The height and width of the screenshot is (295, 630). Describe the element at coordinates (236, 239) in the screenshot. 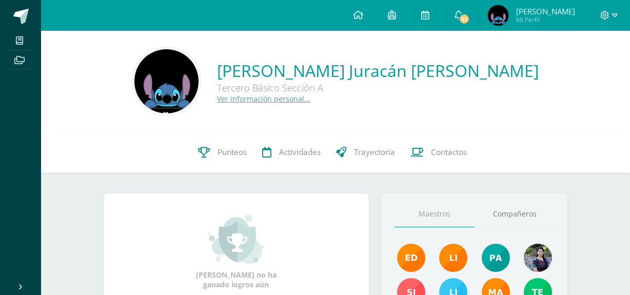

I see `img: achievement_small.png` at that location.